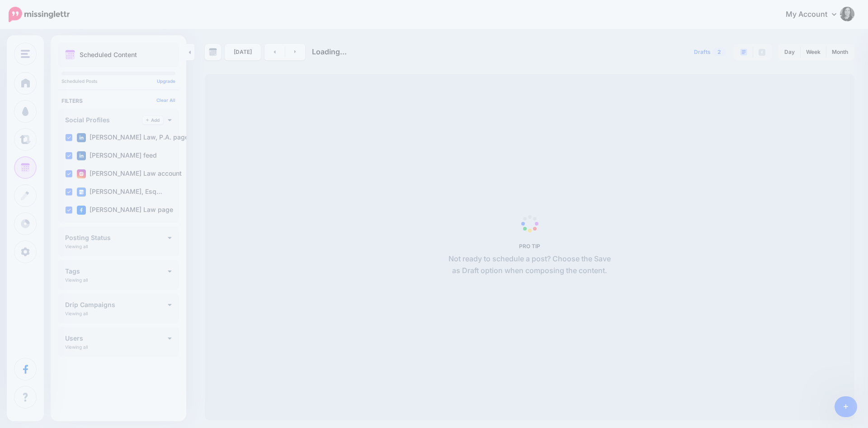  I want to click on img: facebook-square.png, so click(81, 210).